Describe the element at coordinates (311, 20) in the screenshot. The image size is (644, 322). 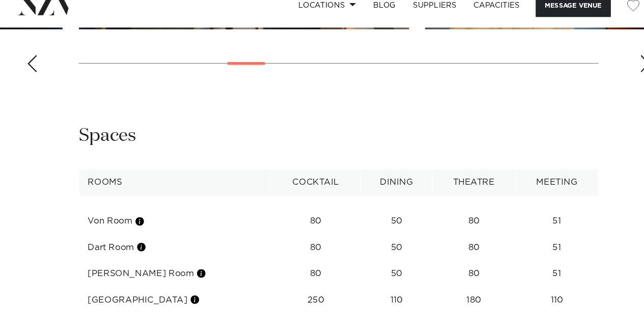
I see `a: Locations` at that location.